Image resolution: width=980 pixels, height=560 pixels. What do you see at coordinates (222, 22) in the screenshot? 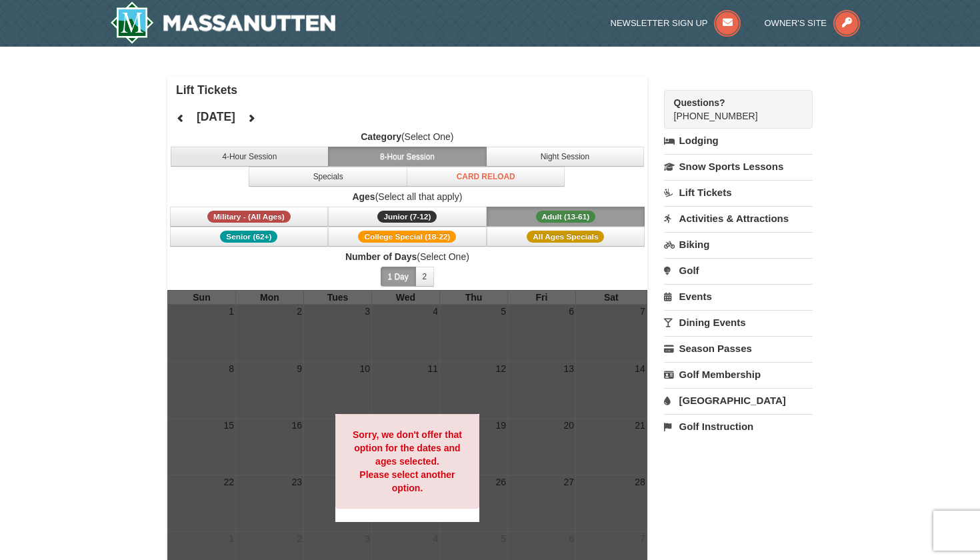
I see `img: Massanutten Resort Logo` at bounding box center [222, 22].